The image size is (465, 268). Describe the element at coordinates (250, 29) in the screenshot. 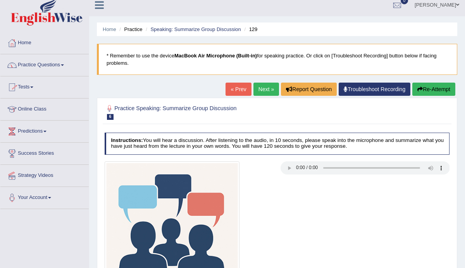

I see `li: 129` at that location.